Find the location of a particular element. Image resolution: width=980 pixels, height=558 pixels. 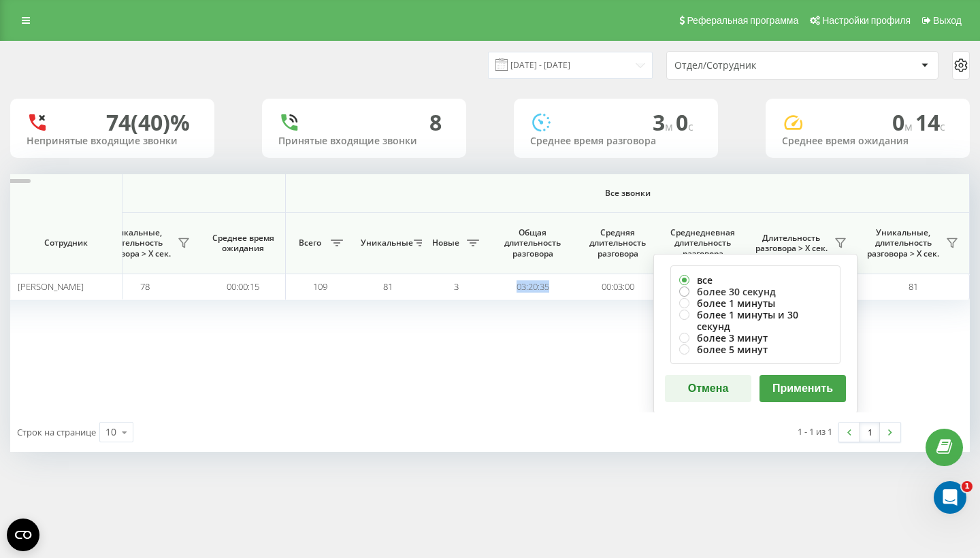

span: Длительность разговора > Х сек. is located at coordinates (791, 243).